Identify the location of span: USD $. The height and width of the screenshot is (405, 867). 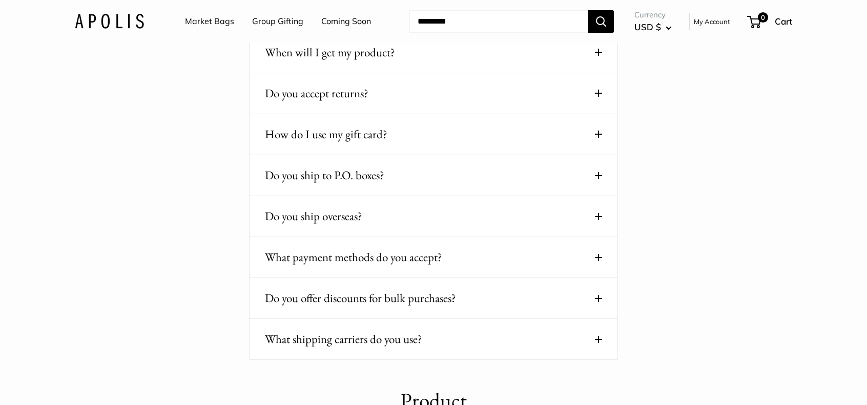
(647, 27).